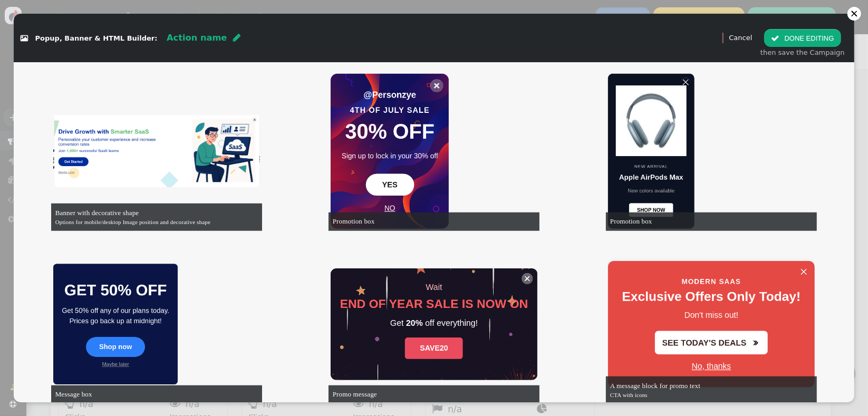 The height and width of the screenshot is (416, 868). Describe the element at coordinates (711, 395) in the screenshot. I see `div: CTA with icons` at that location.